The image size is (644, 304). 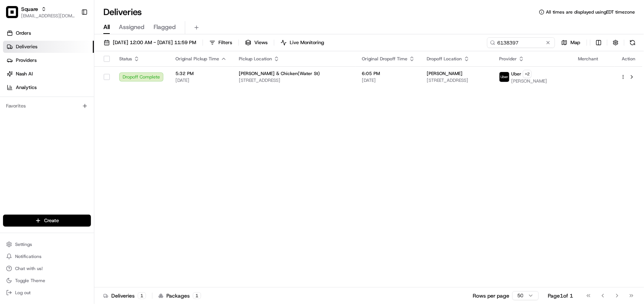 What do you see at coordinates (72, 130) in the screenshot?
I see `a: Powered byPylon` at bounding box center [72, 130].